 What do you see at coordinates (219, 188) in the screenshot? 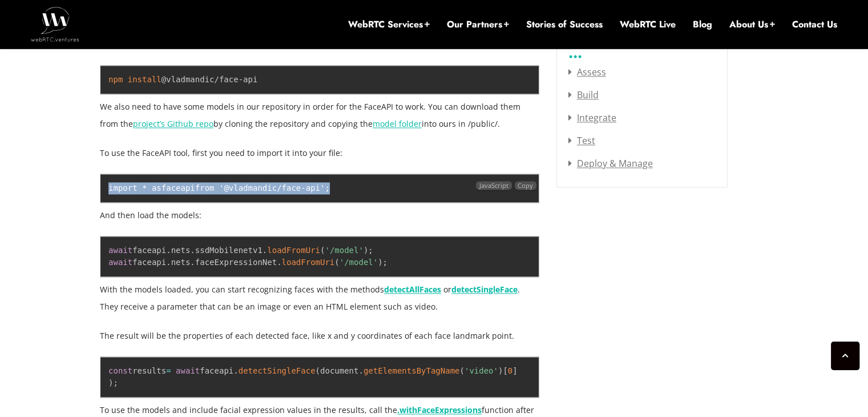
I see `code: faceapi` at bounding box center [219, 188].